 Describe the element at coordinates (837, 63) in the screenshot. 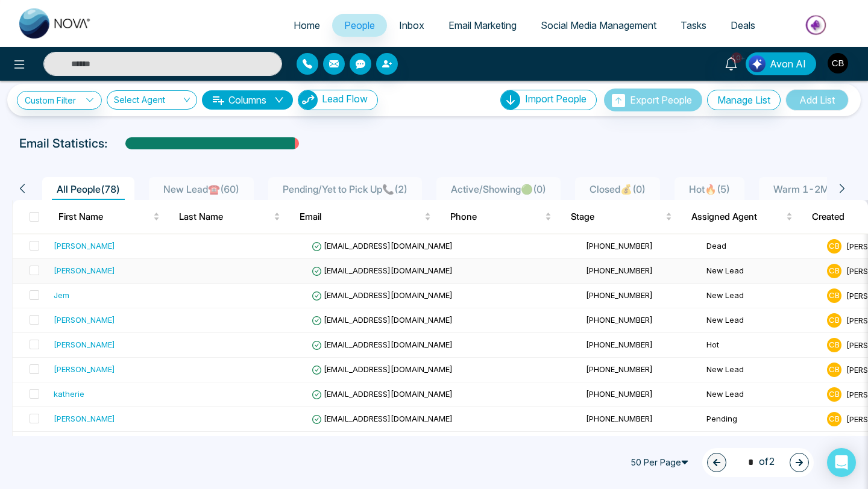

I see `img: User Avatar` at that location.